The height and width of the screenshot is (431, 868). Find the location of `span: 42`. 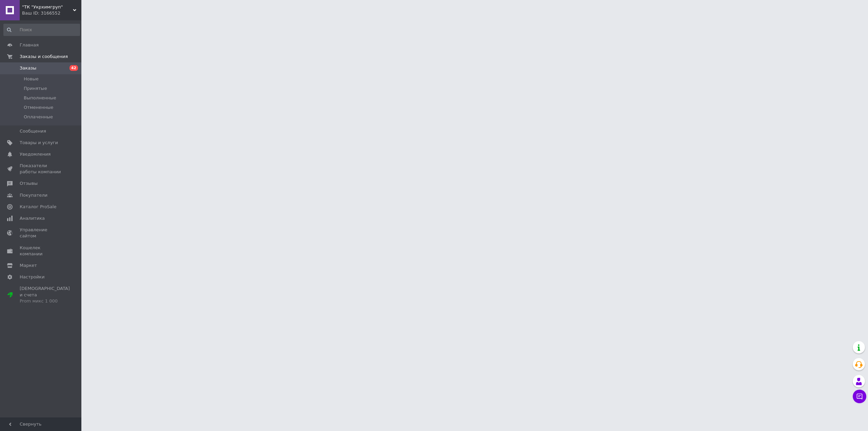

span: 42 is located at coordinates (73, 68).